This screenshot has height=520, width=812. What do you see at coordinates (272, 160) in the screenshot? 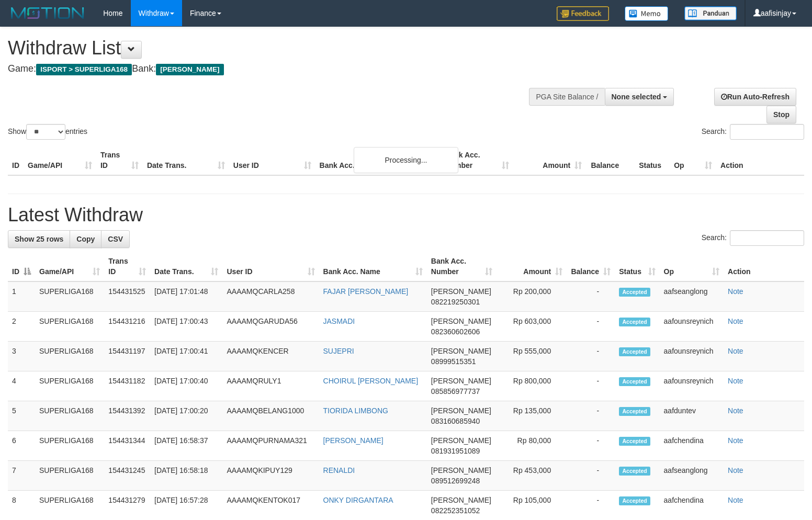
I see `th: User ID` at bounding box center [272, 160].